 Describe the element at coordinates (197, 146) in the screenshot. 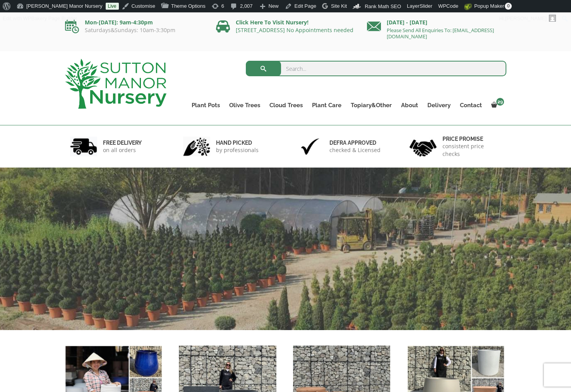

I see `img: 2.jpg` at that location.